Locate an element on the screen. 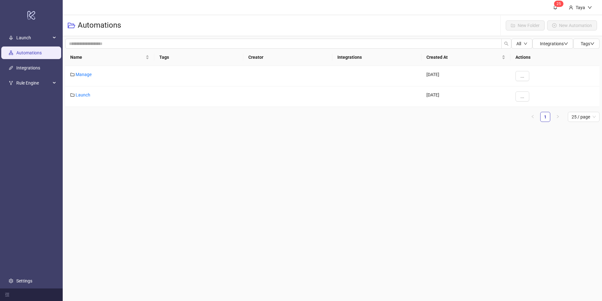 This screenshot has height=301, width=602. button: New Automation is located at coordinates (572, 25).